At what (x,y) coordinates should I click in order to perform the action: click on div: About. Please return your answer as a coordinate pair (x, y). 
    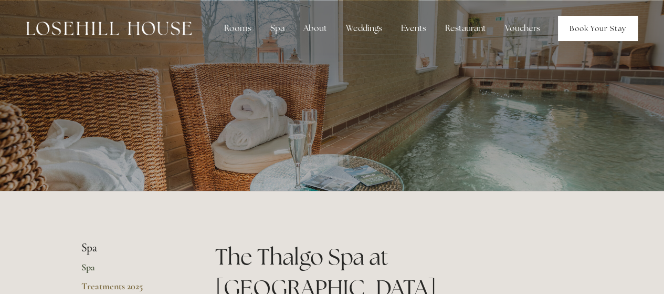
    Looking at the image, I should click on (315, 28).